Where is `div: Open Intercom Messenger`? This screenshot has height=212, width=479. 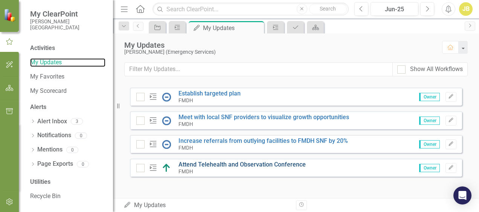
div: Open Intercom Messenger is located at coordinates (463, 196).